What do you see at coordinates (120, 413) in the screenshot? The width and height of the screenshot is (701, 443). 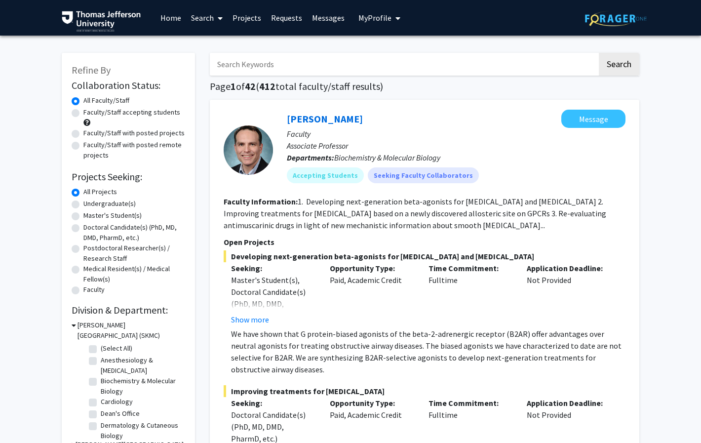 I see `label: Dean's Office` at bounding box center [120, 413].